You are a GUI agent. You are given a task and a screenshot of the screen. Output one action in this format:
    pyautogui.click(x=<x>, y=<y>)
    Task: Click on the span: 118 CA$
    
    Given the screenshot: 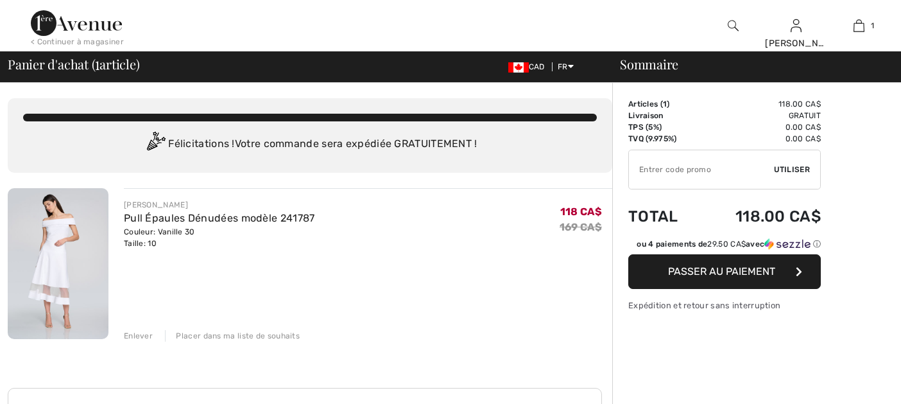 What is the action you would take?
    pyautogui.click(x=581, y=211)
    